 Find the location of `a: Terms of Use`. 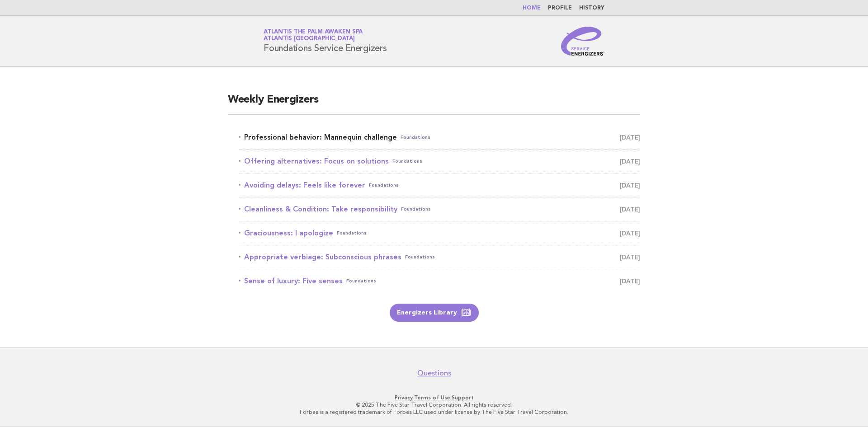

a: Terms of Use is located at coordinates (432, 398).